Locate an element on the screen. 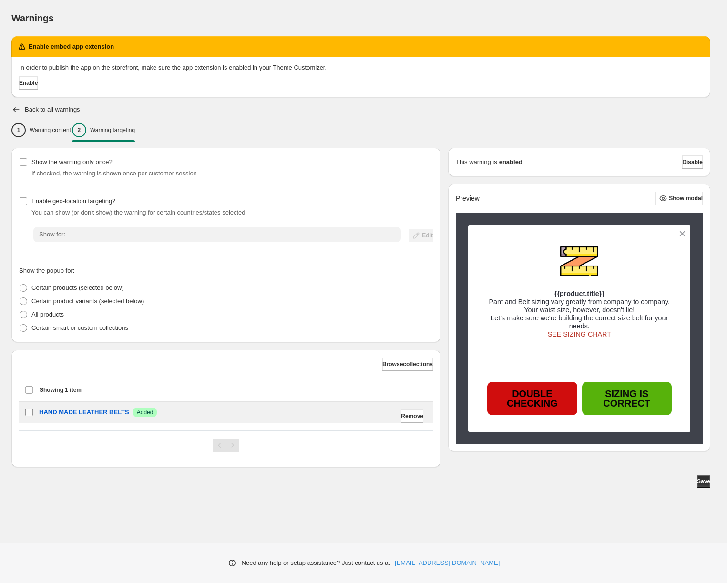 The width and height of the screenshot is (727, 583). p: Certain smart or custom collections is located at coordinates (80, 328).